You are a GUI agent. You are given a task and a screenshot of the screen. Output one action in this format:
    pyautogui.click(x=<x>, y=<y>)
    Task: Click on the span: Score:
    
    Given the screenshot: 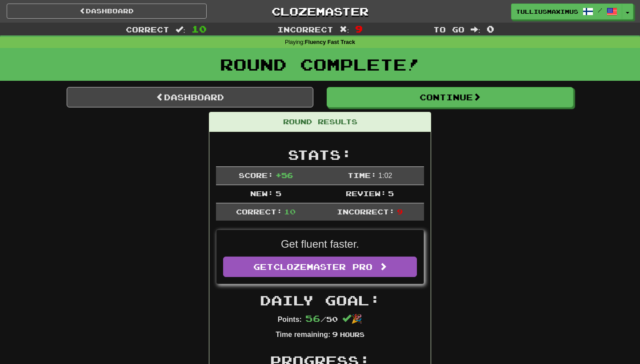 What is the action you would take?
    pyautogui.click(x=256, y=175)
    